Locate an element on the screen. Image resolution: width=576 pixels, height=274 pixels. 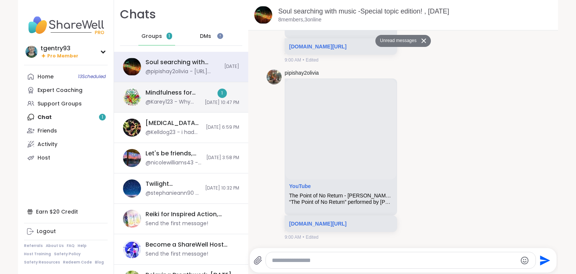
button: Send is located at coordinates (544, 260).